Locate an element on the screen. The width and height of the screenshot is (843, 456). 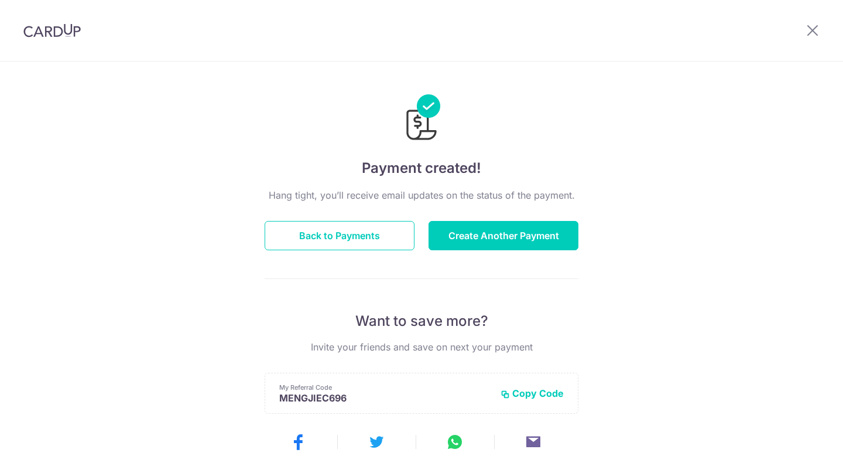
p: MENGJIEC696 is located at coordinates (385, 398).